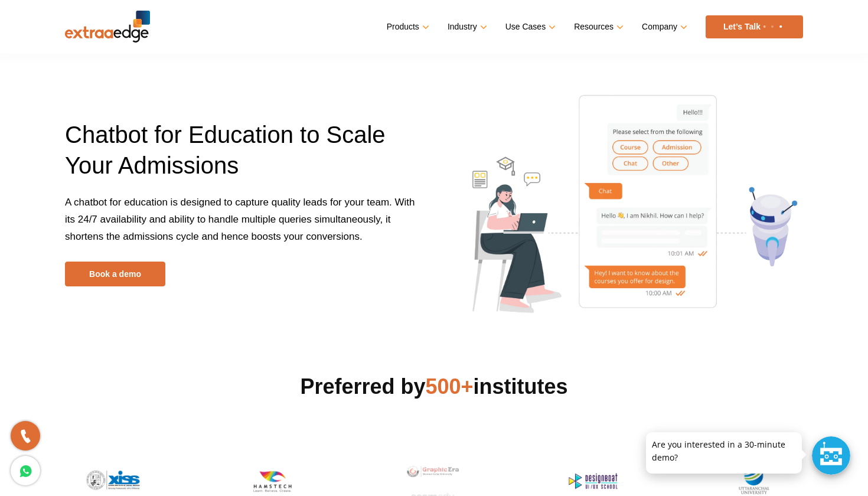 The width and height of the screenshot is (868, 496). I want to click on span: A chatbot for education is designed to capture quality leads for your team. With its 24/7 availab..., so click(239, 219).